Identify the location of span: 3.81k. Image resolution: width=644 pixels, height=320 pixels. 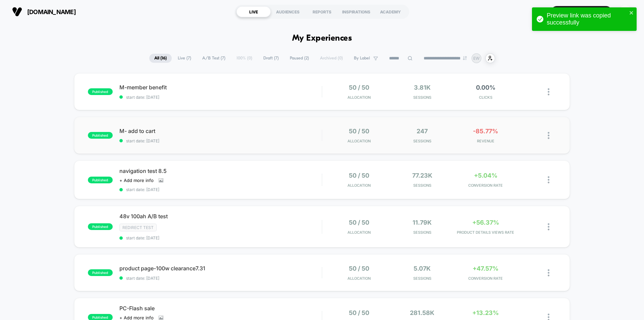
(422, 87).